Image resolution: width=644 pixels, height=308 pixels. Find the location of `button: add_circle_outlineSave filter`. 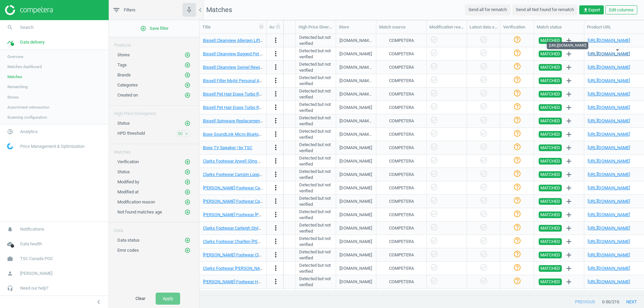

button: add_circle_outlineSave filter is located at coordinates (154, 29).